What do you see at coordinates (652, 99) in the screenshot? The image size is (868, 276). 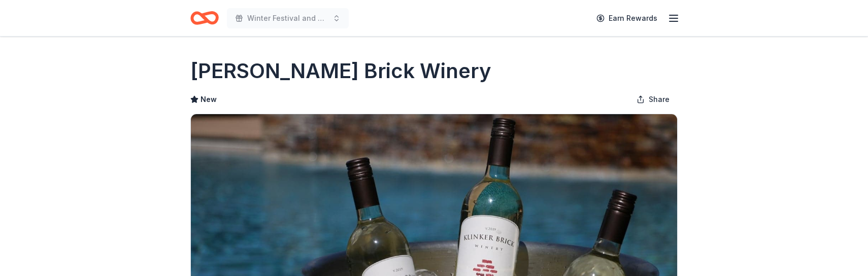 I see `button: Share` at bounding box center [652, 99].